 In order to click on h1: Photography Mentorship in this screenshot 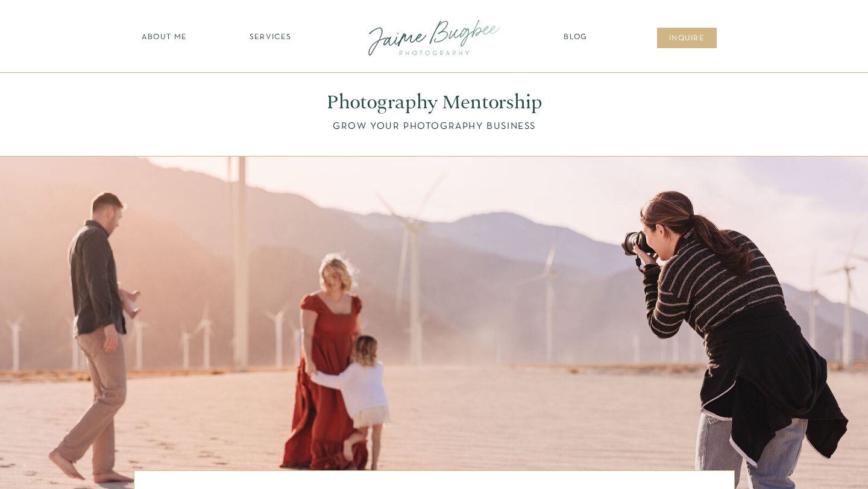, I will do `click(434, 102)`.